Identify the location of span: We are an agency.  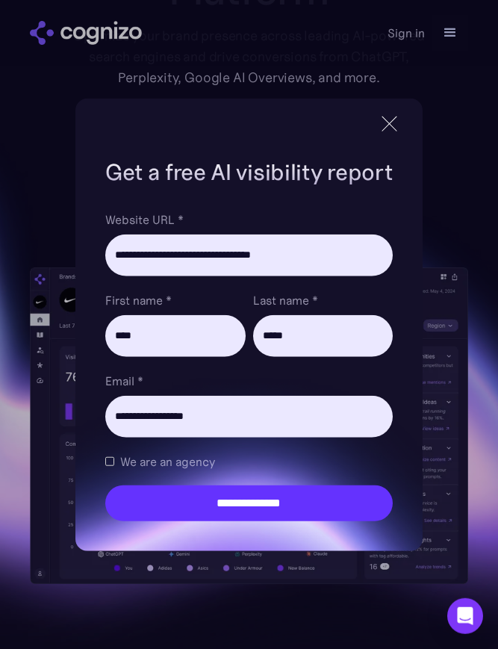
(167, 462).